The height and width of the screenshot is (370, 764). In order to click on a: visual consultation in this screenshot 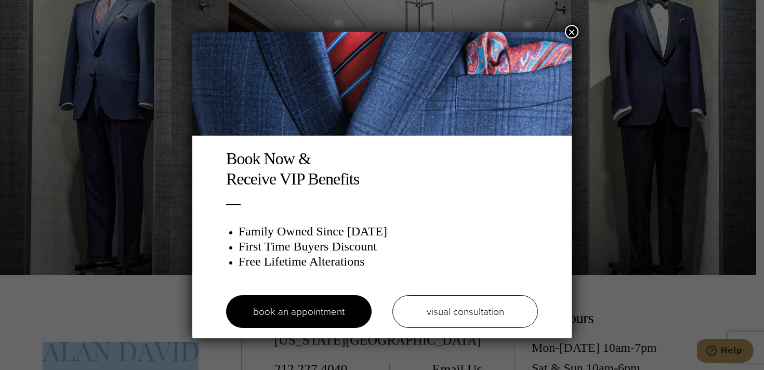, I will do `click(465, 311)`.